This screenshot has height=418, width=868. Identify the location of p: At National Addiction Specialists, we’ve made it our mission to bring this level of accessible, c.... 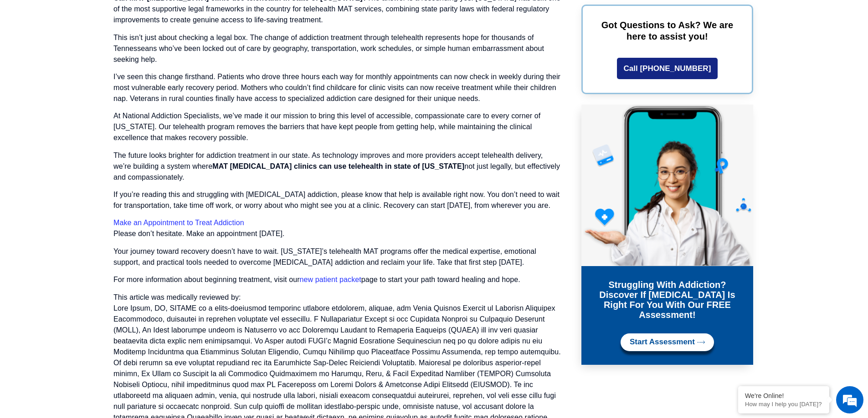
(337, 127).